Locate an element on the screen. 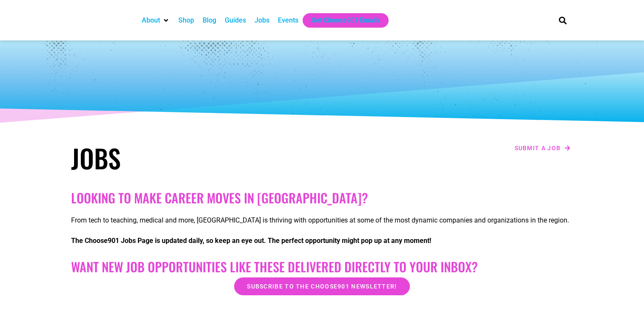 The height and width of the screenshot is (314, 644). div: Guides is located at coordinates (235, 20).